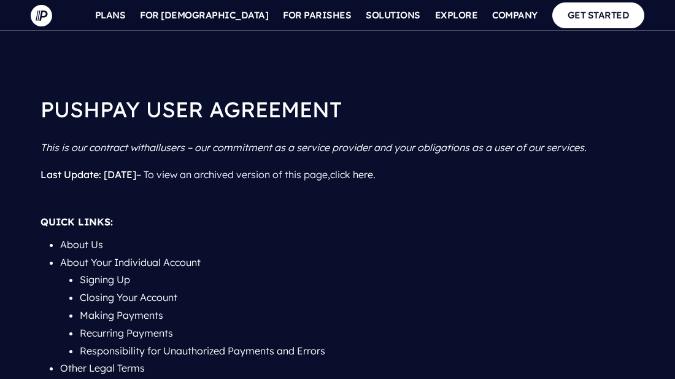 The image size is (675, 379). I want to click on a: About Your Individual Account, so click(130, 262).